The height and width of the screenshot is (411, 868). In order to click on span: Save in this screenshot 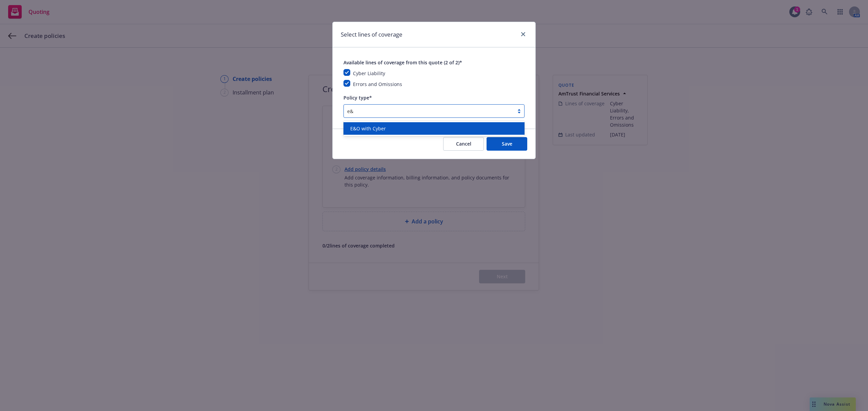, I will do `click(507, 144)`.